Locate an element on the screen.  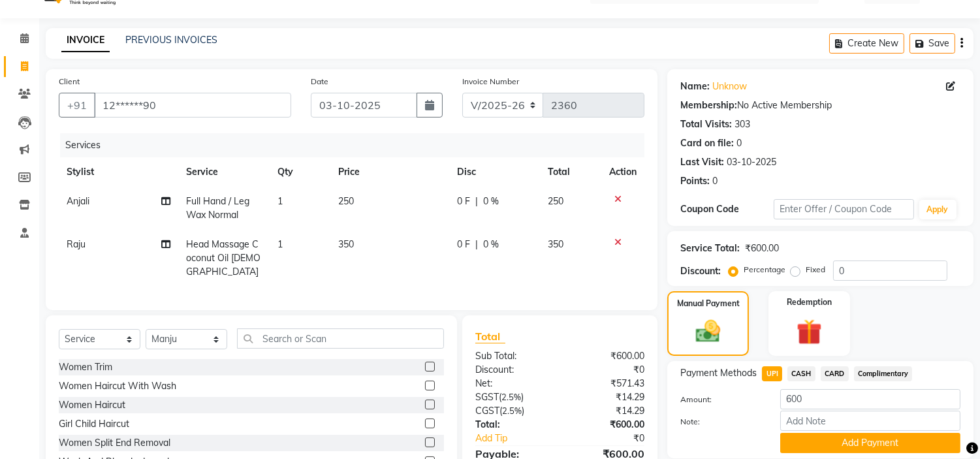
div: Name: is located at coordinates (695, 86).